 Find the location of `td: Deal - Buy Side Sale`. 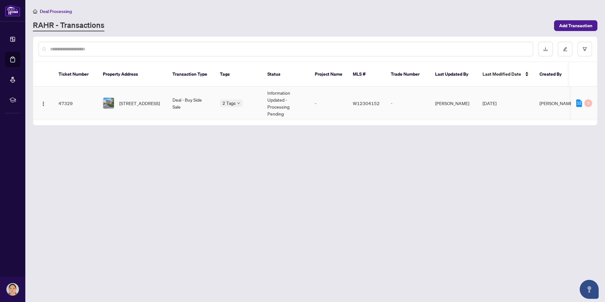

td: Deal - Buy Side Sale is located at coordinates (191, 103).